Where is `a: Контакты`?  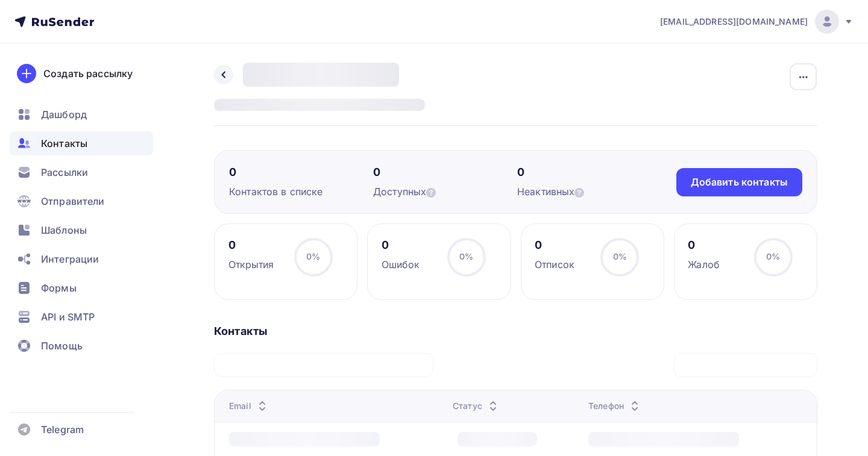 a: Контакты is located at coordinates (81, 143).